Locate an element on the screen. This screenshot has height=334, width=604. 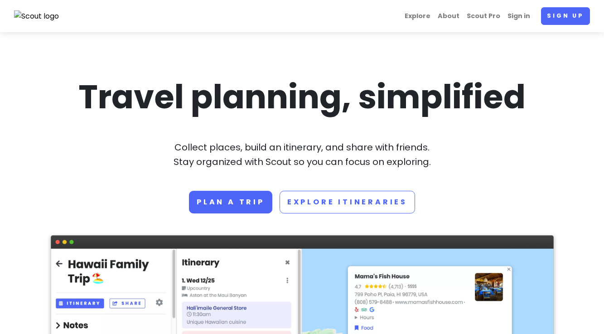
a: Sign in is located at coordinates (519, 16).